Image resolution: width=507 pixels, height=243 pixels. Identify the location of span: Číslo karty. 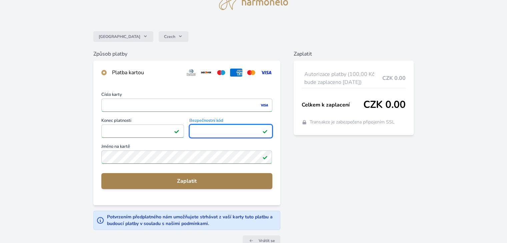
(187, 96).